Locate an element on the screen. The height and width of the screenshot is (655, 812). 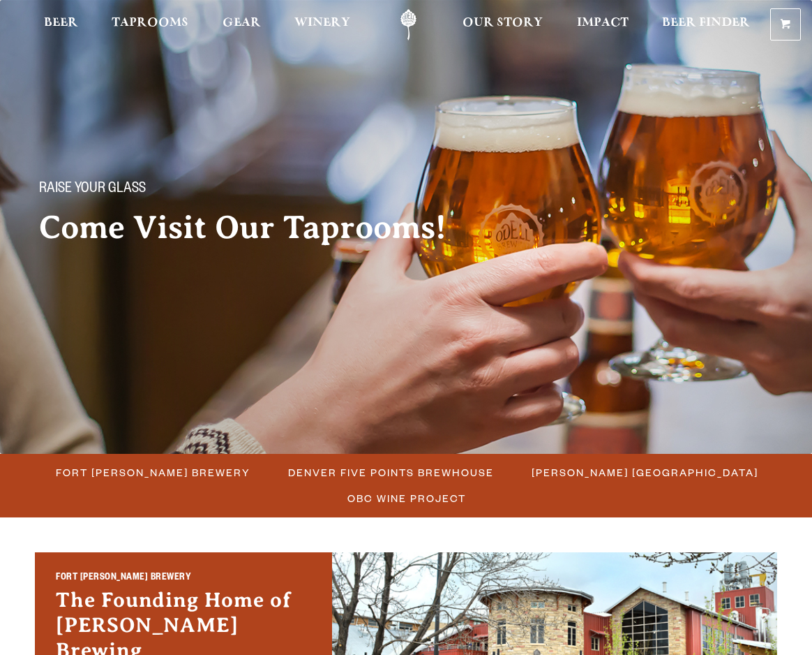
a: Beer Finder is located at coordinates (706, 24).